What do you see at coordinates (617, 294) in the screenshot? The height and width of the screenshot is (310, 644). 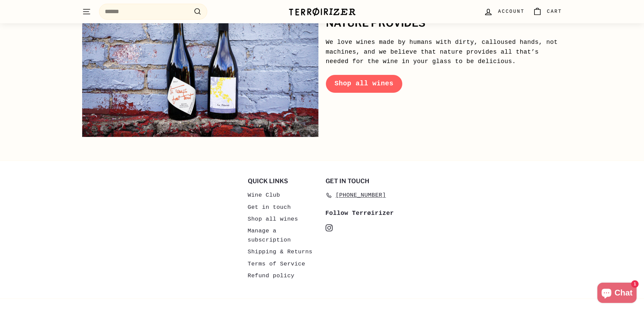 I see `inbox-online-store-chat: Shopify online store chat` at bounding box center [617, 294].